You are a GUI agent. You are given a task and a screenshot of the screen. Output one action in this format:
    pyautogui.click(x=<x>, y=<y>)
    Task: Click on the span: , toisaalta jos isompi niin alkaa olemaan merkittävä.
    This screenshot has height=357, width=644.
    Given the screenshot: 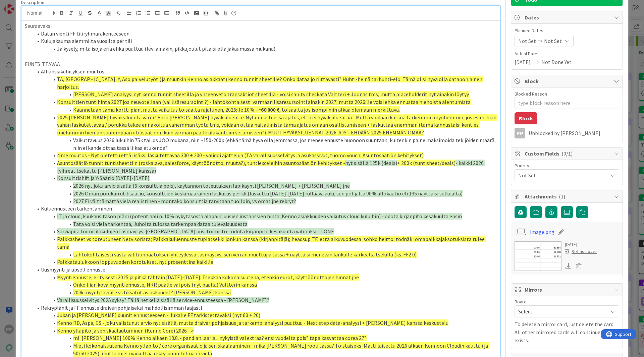 What is the action you would take?
    pyautogui.click(x=339, y=110)
    